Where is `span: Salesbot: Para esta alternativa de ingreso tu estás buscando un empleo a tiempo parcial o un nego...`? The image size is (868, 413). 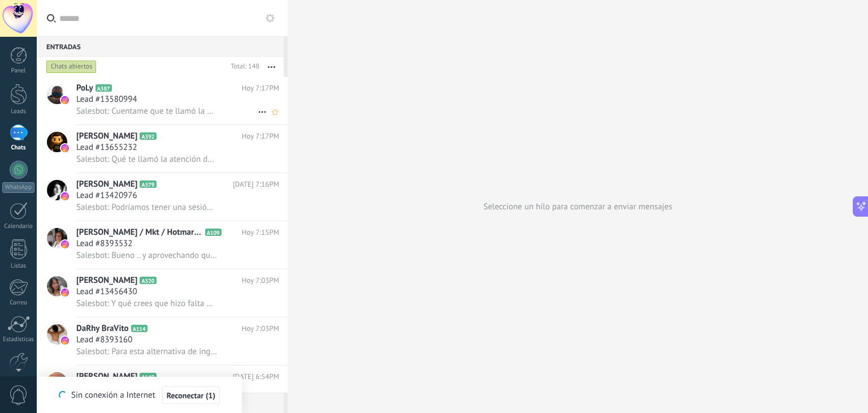
span: Salesbot: Para esta alternativa de ingreso tu estás buscando un empleo a tiempo parcial o un nego... is located at coordinates (146, 351).